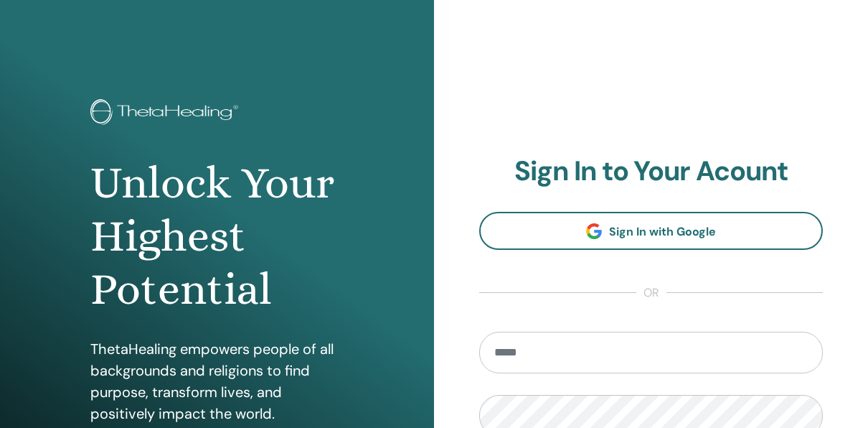  Describe the element at coordinates (217, 237) in the screenshot. I see `h1: Unlock Your Highest Potential` at that location.